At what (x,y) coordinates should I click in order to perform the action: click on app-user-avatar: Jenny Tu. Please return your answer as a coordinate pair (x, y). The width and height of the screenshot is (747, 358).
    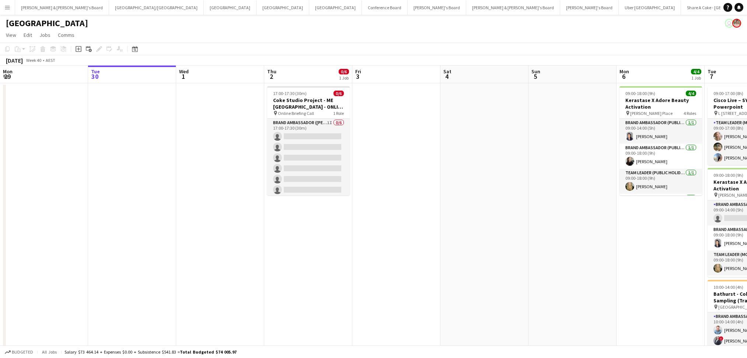
    Looking at the image, I should click on (730, 23).